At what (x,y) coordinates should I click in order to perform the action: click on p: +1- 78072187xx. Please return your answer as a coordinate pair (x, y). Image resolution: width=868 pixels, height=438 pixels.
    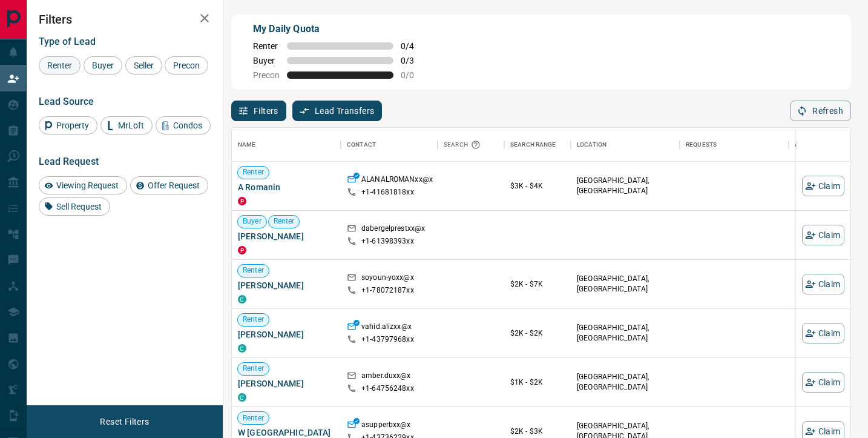
    Looking at the image, I should click on (387, 290).